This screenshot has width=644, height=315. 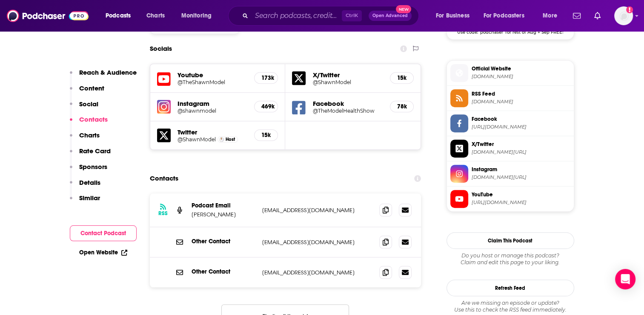 I want to click on h5: @TheShawnModel, so click(x=212, y=82).